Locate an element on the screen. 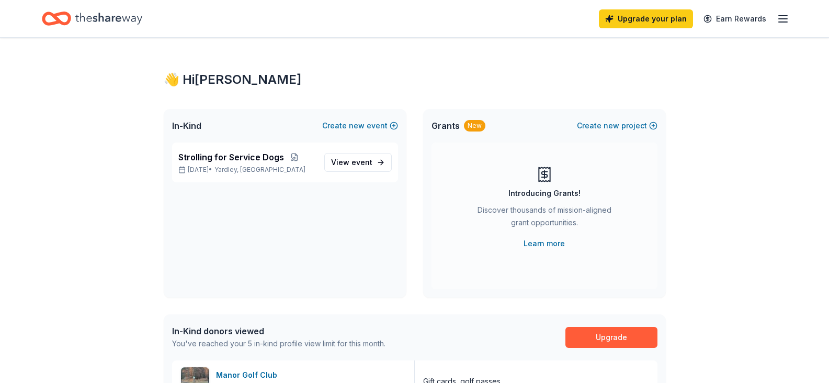 The image size is (829, 383). div: In-Kind donors viewed is located at coordinates (279, 331).